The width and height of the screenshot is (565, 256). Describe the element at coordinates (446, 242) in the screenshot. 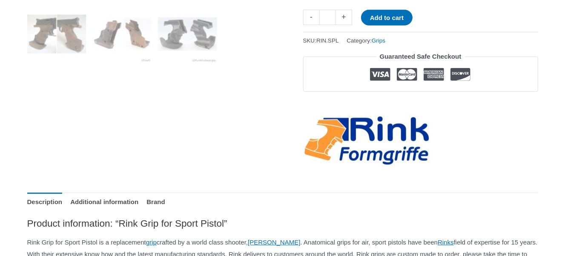

I see `a: Rinks` at that location.